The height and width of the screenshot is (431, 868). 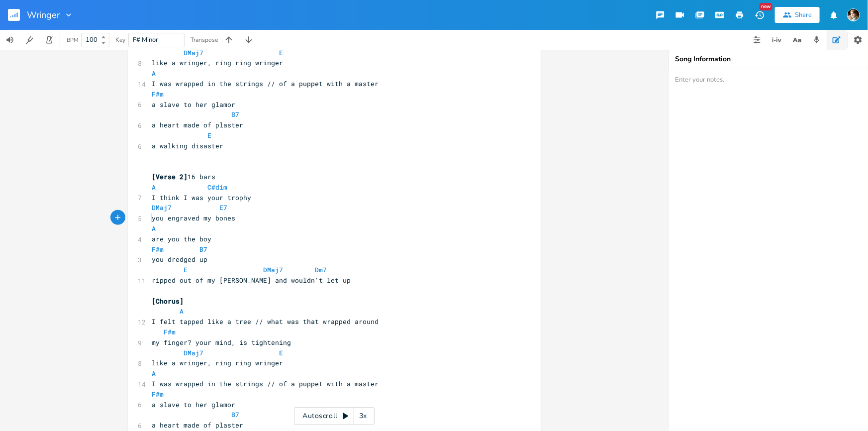 I want to click on span: you engraved my bones, so click(x=194, y=218).